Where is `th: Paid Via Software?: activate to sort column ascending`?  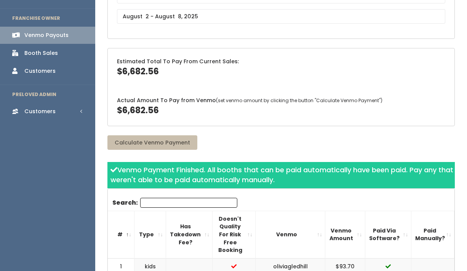
th: Paid Via Software?: activate to sort column ascending is located at coordinates (388, 234).